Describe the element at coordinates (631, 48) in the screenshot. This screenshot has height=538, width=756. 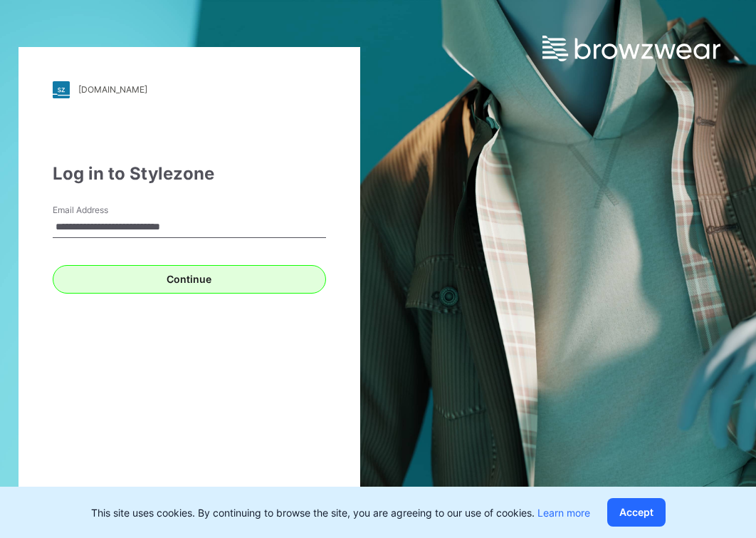
I see `img: browzwear-logo.e42bd6dac1945053ebaf764b6aa21510.svg` at that location.